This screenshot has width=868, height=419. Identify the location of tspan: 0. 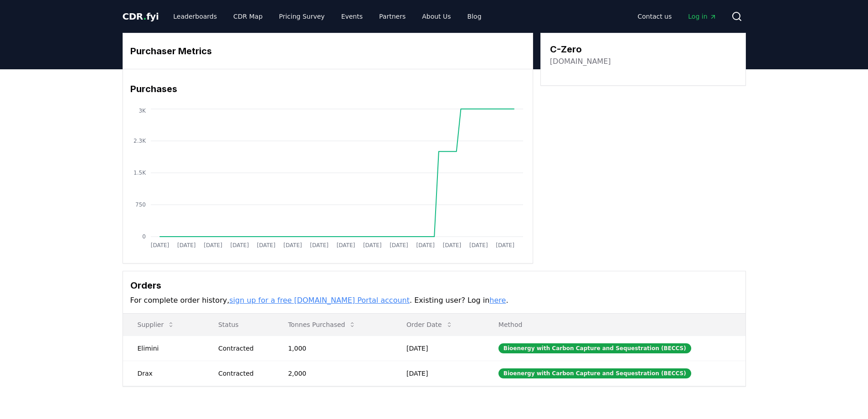
(144, 237).